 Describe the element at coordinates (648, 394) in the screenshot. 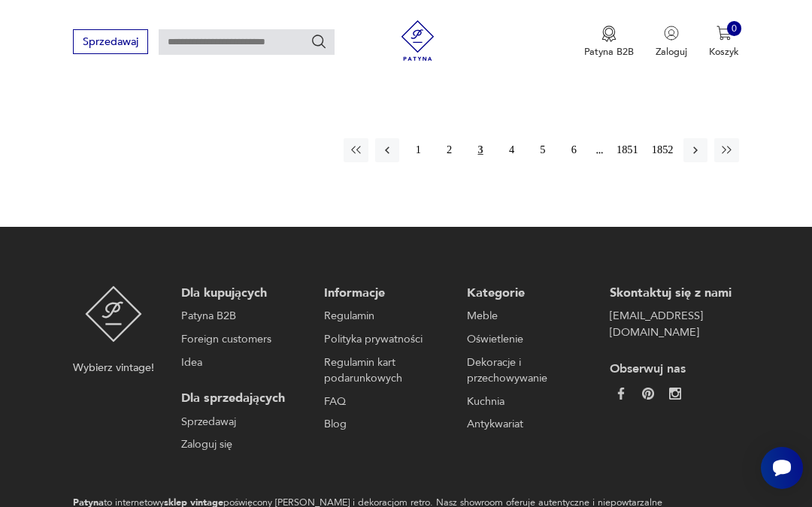

I see `img: 37d27d81a828e637adc9f9cb2e3d3a8a.webp` at that location.